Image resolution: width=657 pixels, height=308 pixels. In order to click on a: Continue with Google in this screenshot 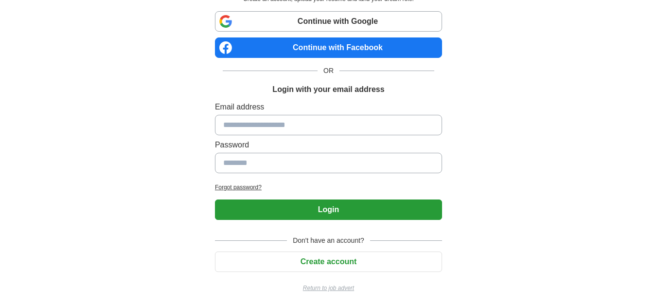, I will do `click(328, 21)`.